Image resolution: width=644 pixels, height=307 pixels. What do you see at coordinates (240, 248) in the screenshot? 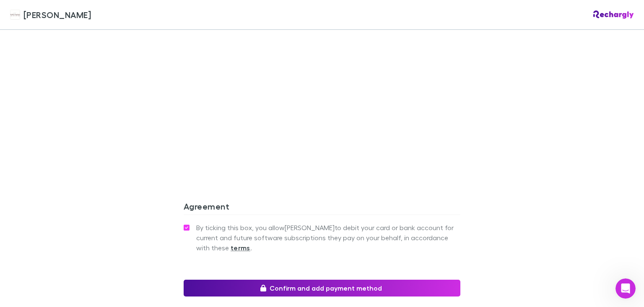
I see `strong: terms` at bounding box center [240, 248].